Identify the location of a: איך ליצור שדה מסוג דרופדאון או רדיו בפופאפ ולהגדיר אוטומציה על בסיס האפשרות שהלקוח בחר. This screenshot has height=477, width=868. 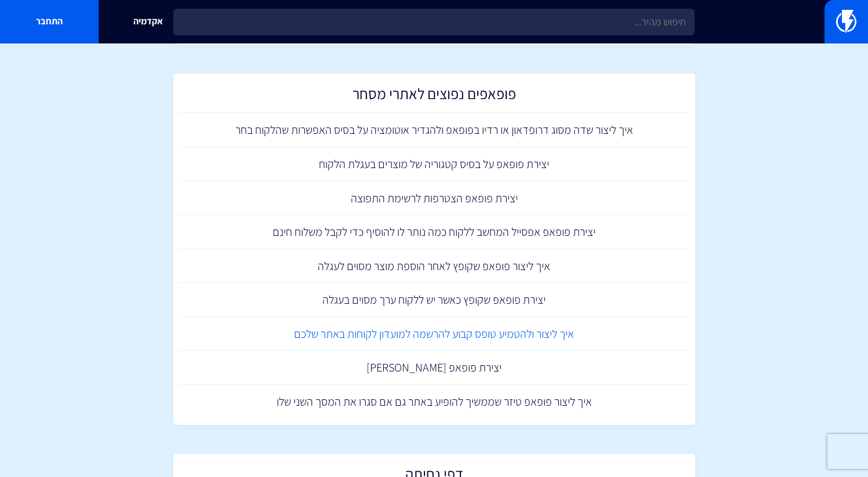
(434, 130).